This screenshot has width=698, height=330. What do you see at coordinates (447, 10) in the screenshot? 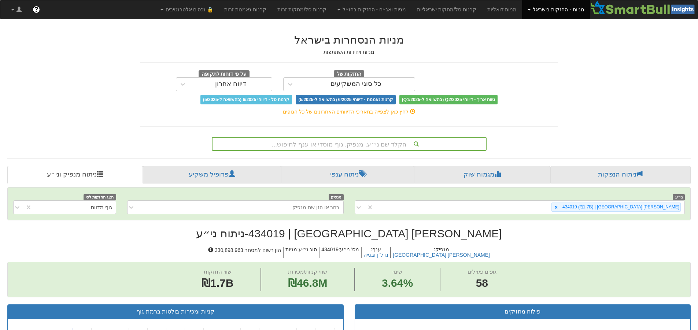
I see `a: קרנות סל/מחקות ישראליות` at bounding box center [447, 10].